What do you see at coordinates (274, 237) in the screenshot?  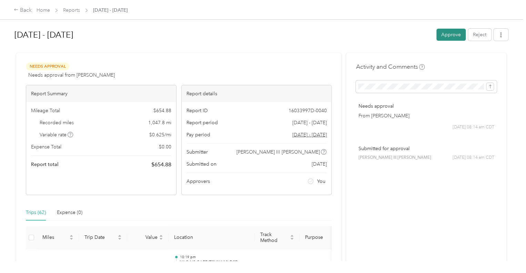 I see `span: Track Method` at bounding box center [274, 237].